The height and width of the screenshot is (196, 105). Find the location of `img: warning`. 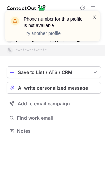

img: warning is located at coordinates (15, 21).